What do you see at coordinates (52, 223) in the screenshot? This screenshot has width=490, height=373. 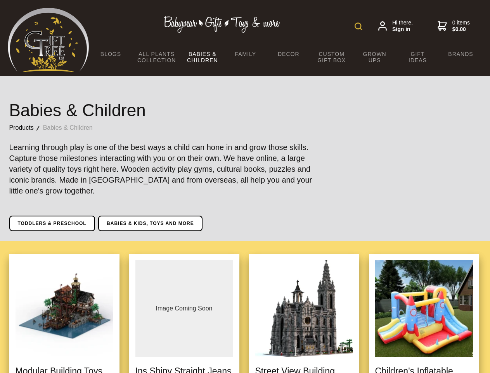 I see `a: Toddlers & Preschool` at bounding box center [52, 223].